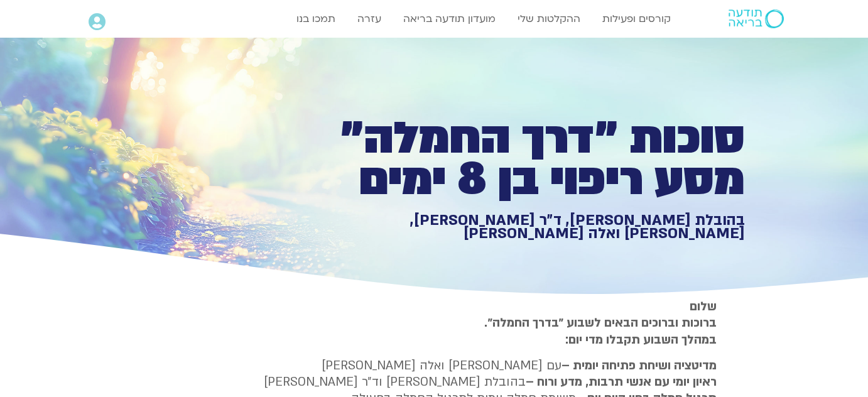  What do you see at coordinates (449, 19) in the screenshot?
I see `a: מועדון תודעה בריאה` at bounding box center [449, 19].